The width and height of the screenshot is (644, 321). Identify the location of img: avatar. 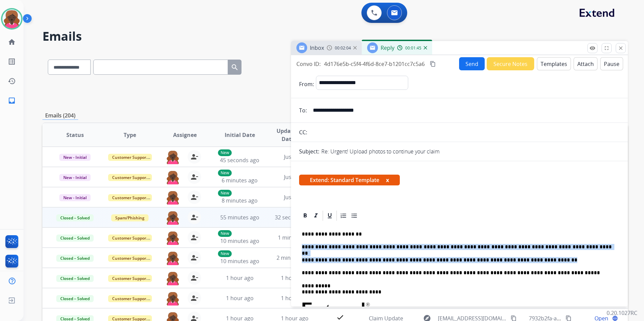
(12, 19).